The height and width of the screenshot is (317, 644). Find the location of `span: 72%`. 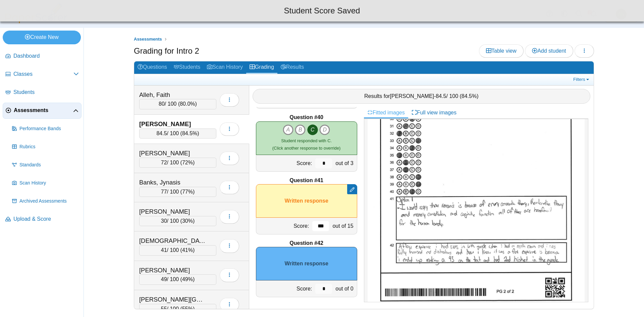

span: 72% is located at coordinates (188, 162).